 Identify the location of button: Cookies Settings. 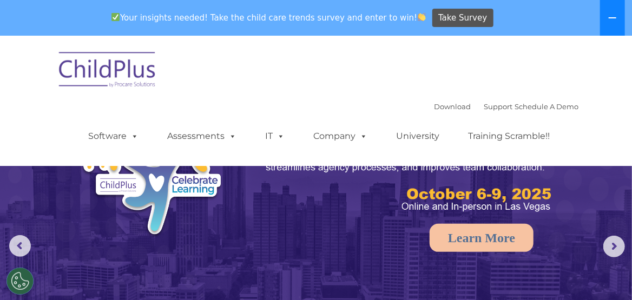
(20, 281).